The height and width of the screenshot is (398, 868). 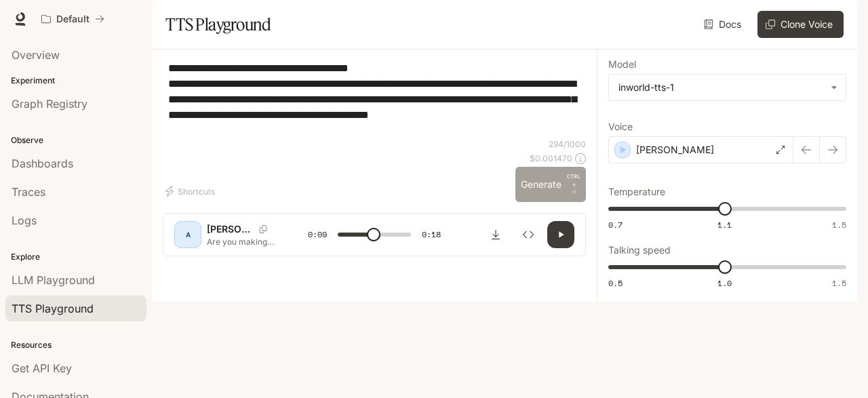 I want to click on p: CTRL +, so click(x=573, y=181).